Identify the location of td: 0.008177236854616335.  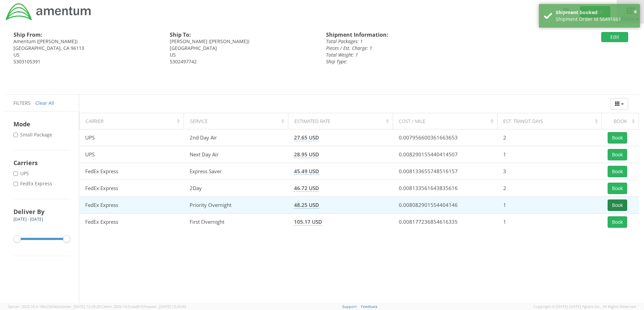
(445, 222).